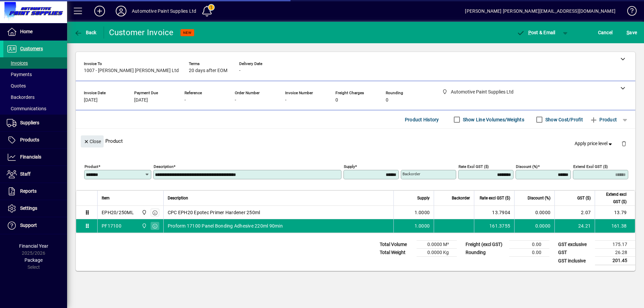 Image resolution: width=644 pixels, height=308 pixels. I want to click on td: 13.79, so click(615, 213).